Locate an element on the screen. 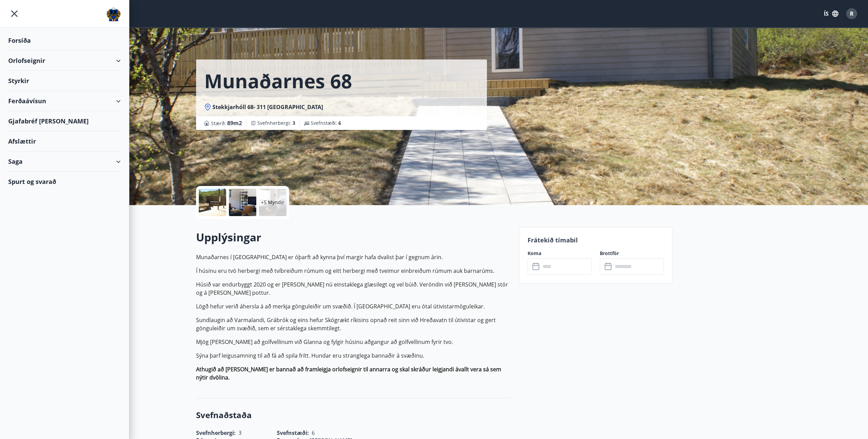 The image size is (868, 439). h2: Upplýsingar is located at coordinates (353, 237).